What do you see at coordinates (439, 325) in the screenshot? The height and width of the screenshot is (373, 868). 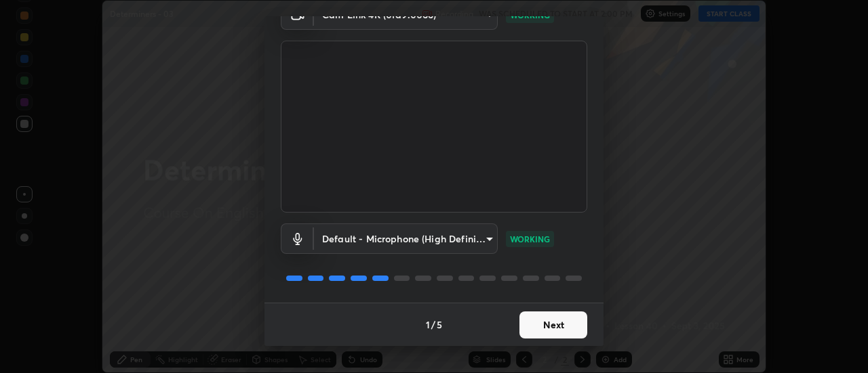 I see `h4: 5` at bounding box center [439, 325].